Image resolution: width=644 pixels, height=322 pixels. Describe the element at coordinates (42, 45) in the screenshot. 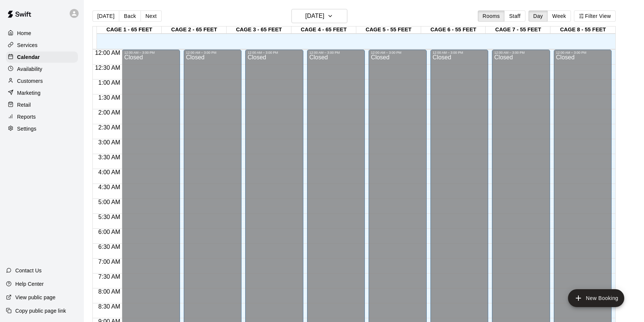

I see `div: Services` at that location.